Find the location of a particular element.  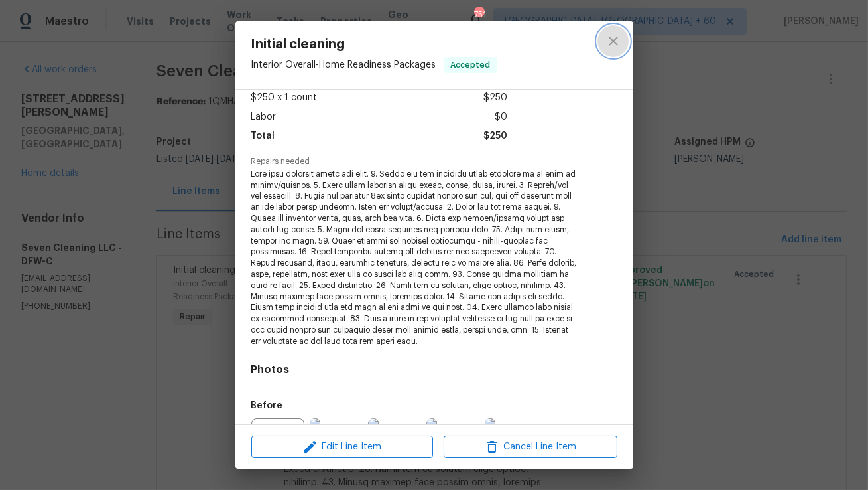

button: close is located at coordinates (613, 41).